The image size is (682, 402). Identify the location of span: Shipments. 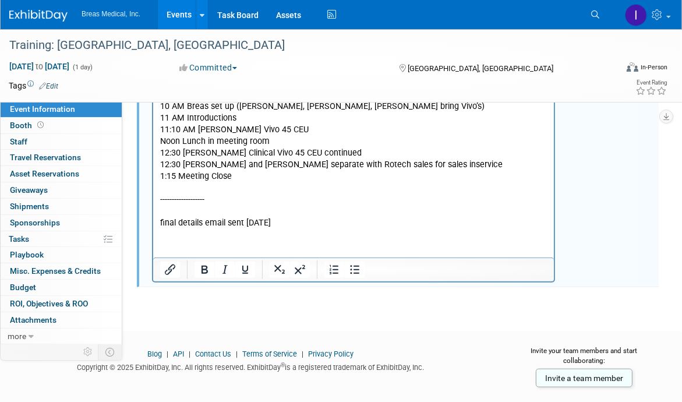
(29, 206).